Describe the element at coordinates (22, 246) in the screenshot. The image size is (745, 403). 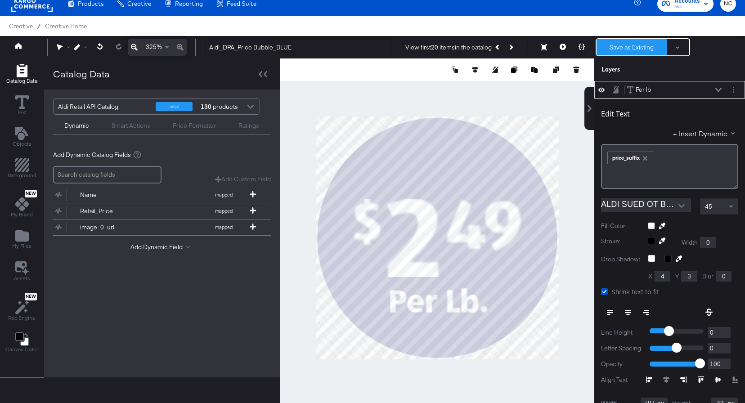
I see `span: My Files` at that location.